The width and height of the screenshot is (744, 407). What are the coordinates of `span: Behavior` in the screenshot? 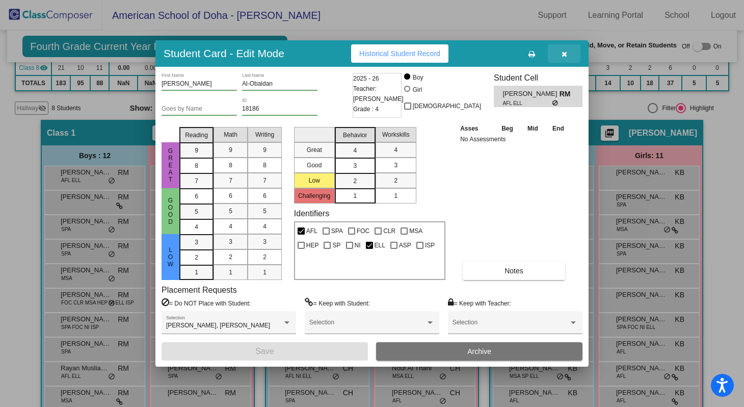 It's located at (355, 135).